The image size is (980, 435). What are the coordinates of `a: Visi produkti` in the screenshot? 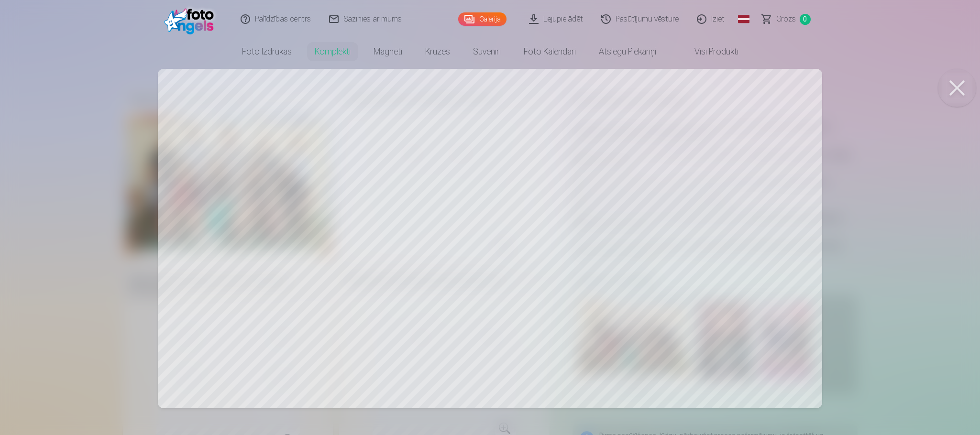 It's located at (708, 52).